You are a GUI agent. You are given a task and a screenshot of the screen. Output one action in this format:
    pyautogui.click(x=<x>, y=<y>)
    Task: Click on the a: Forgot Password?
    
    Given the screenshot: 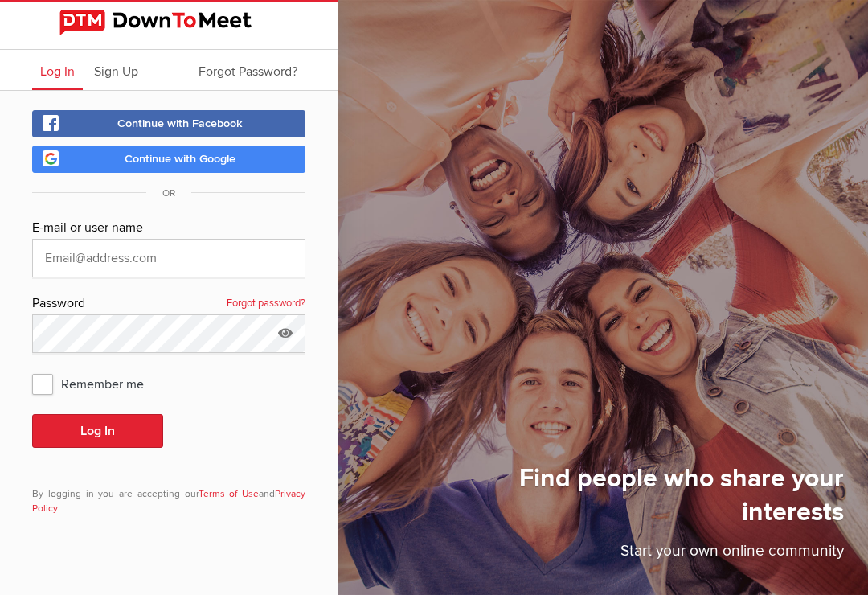 What is the action you would take?
    pyautogui.click(x=248, y=70)
    